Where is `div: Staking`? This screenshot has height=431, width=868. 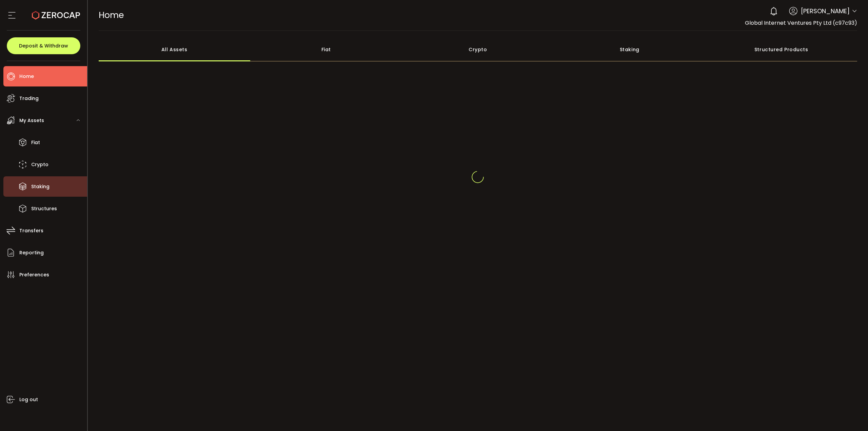 div: Staking is located at coordinates (630, 49).